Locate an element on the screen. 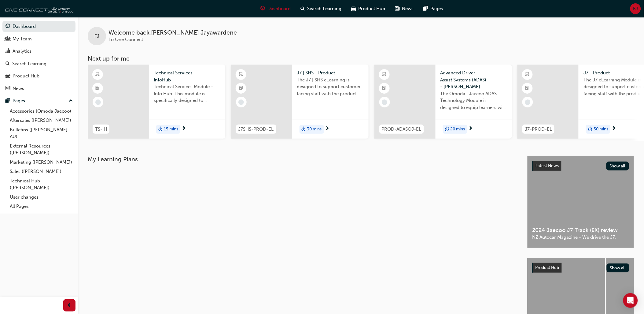  div: Open Intercom Messenger is located at coordinates (631, 301).